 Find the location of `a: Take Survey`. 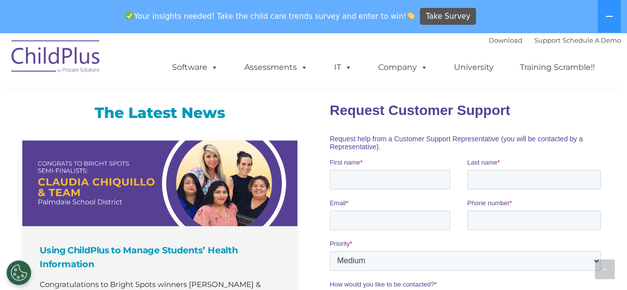

a: Take Survey is located at coordinates (448, 16).